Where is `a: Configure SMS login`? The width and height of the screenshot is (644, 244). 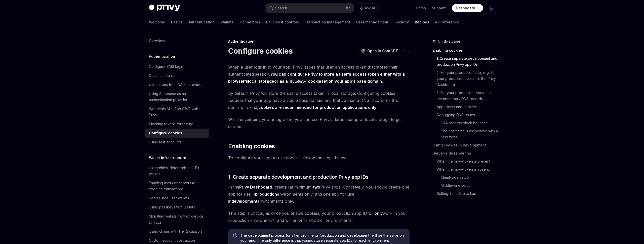 a: Configure SMS login is located at coordinates (177, 67).